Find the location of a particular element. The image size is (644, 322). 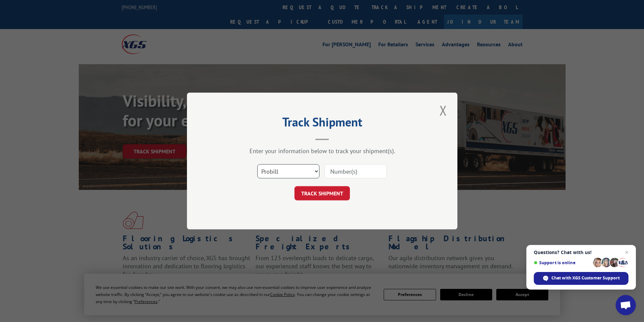

span: Questions? Chat with us! is located at coordinates (581, 252).